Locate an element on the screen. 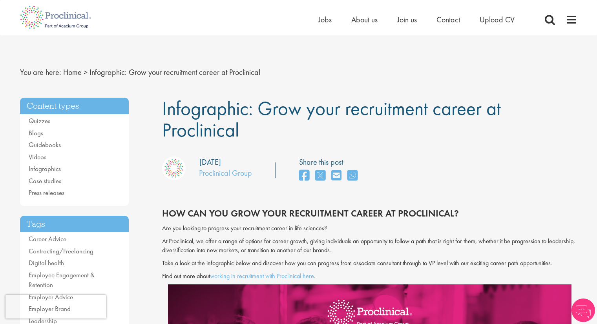  a: share on email is located at coordinates (336, 176).